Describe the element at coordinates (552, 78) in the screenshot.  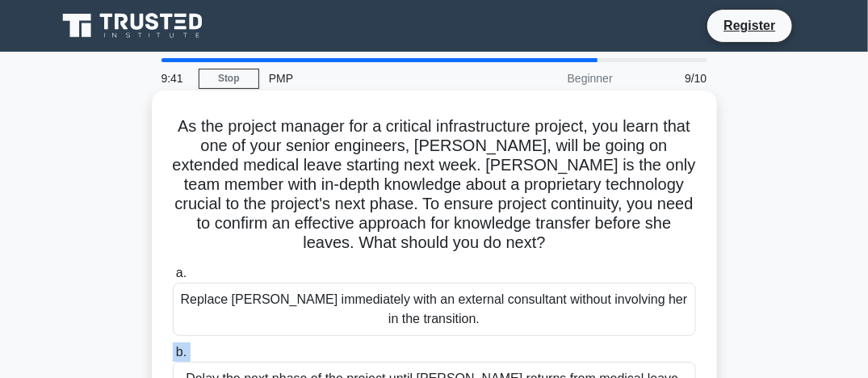
I see `div: Beginner` at that location.